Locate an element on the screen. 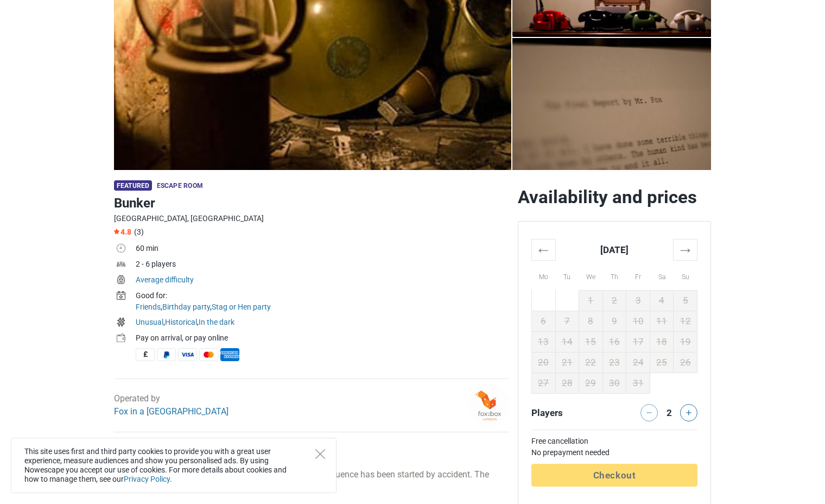 The height and width of the screenshot is (504, 825). a: In the dark is located at coordinates (217, 322).